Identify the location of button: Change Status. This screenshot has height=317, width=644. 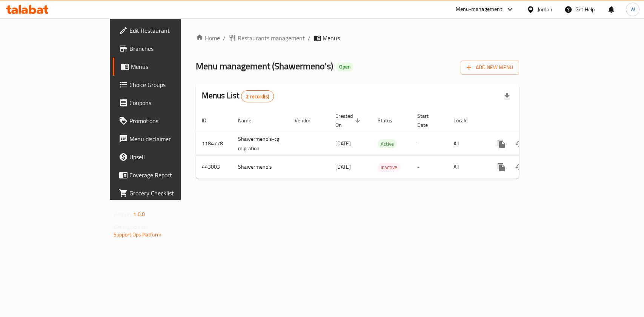
(520, 144).